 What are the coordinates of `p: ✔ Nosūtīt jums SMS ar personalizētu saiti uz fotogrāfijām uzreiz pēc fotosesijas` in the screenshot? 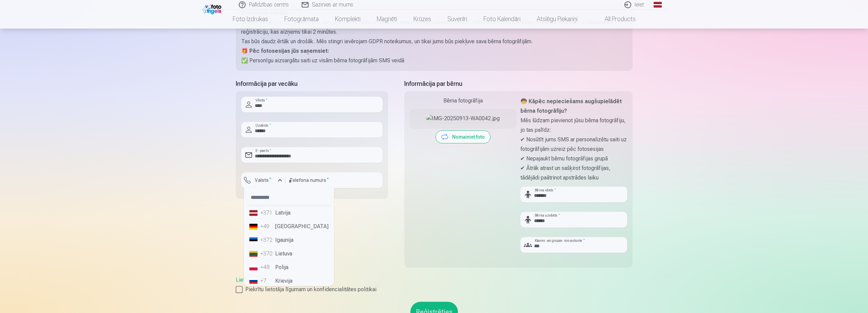 It's located at (574, 144).